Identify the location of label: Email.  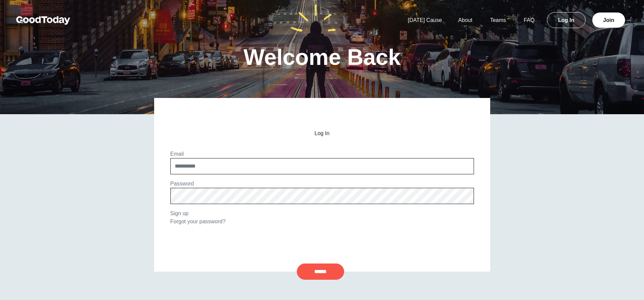
(178, 153).